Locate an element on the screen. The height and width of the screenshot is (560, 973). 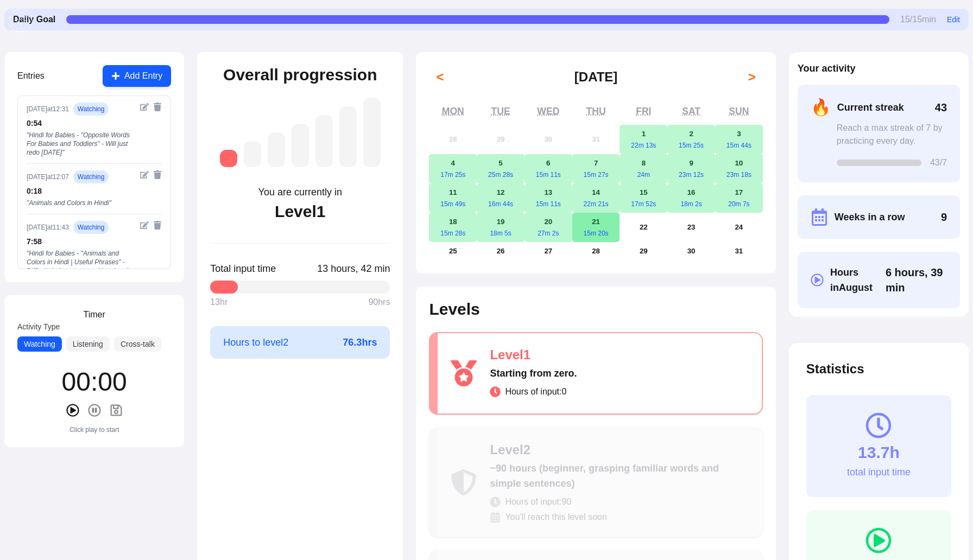
button: Add Entry is located at coordinates (137, 76).